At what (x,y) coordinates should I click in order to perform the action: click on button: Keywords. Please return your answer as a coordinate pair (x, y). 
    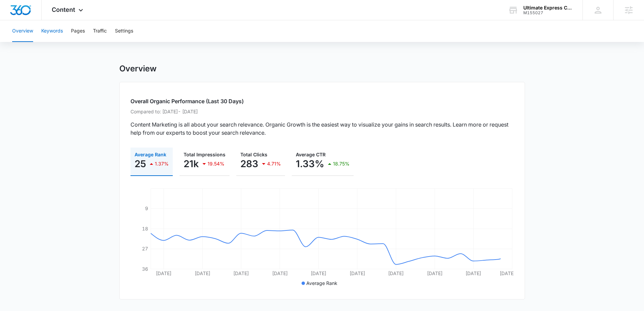
    Looking at the image, I should click on (52, 31).